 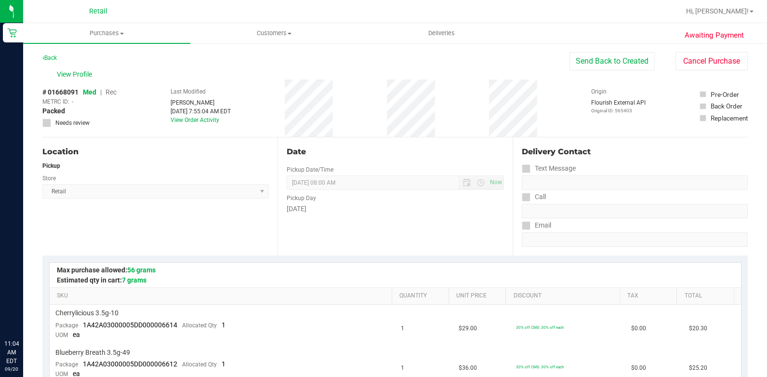 What do you see at coordinates (468, 367) in the screenshot?
I see `span: $36.00` at bounding box center [468, 367].